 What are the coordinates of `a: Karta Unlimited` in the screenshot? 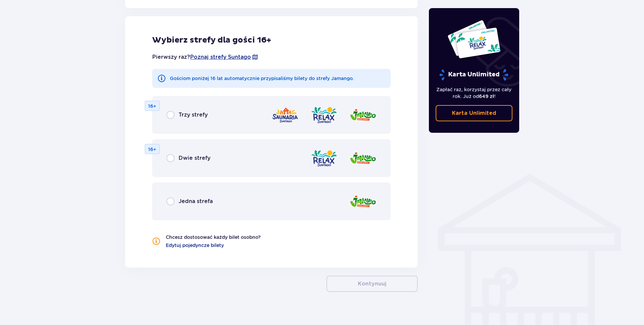 It's located at (474, 113).